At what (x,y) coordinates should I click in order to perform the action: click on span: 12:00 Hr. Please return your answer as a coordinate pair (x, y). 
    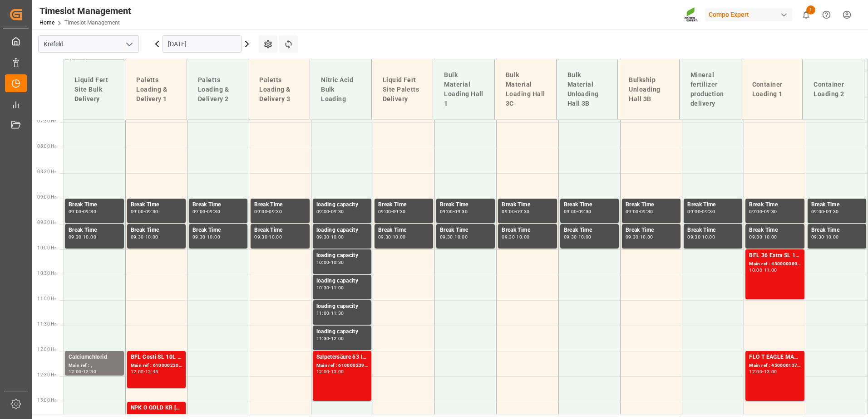
    Looking at the image, I should click on (46, 349).